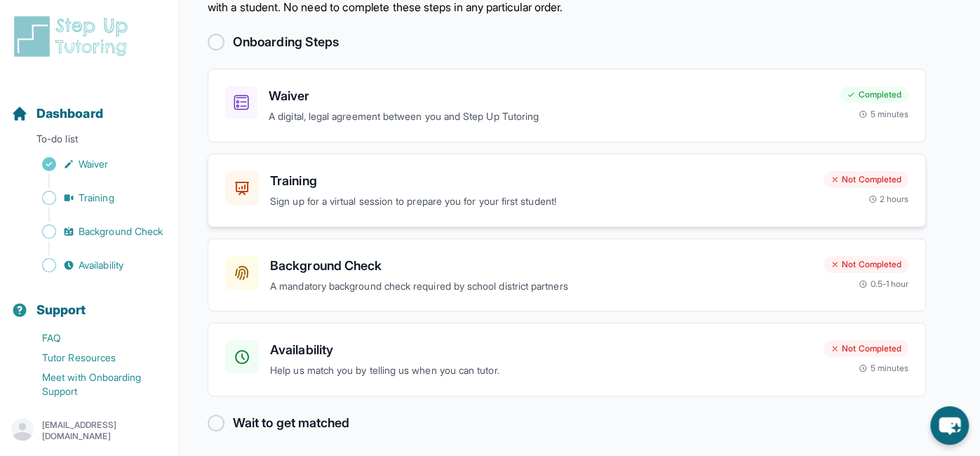 The height and width of the screenshot is (456, 980). Describe the element at coordinates (549, 116) in the screenshot. I see `p: A digital, legal agreement between you and Step Up Tutoring` at that location.